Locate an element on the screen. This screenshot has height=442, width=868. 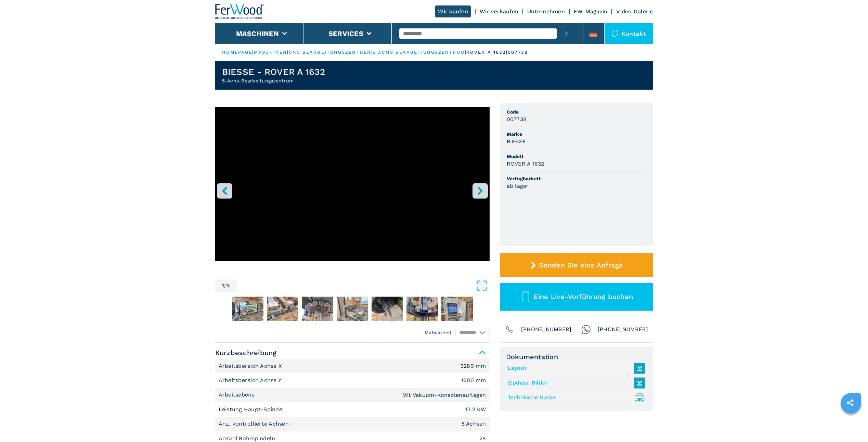
img: 790eabadfab26584390f808ab4728f87 is located at coordinates (353, 309).